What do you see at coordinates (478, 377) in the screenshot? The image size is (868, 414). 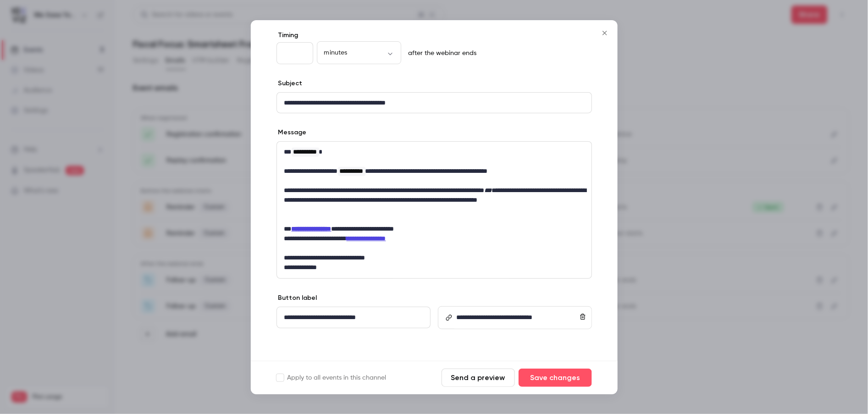 I see `button: Send a preview` at bounding box center [478, 377].